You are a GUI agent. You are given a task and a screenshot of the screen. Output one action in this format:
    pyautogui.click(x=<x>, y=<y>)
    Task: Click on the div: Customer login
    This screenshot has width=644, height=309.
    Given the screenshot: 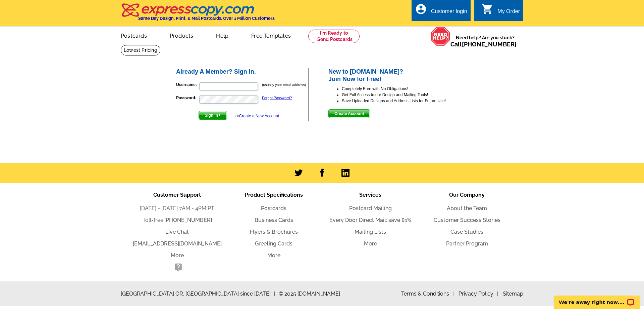 What is the action you would take?
    pyautogui.click(x=449, y=13)
    